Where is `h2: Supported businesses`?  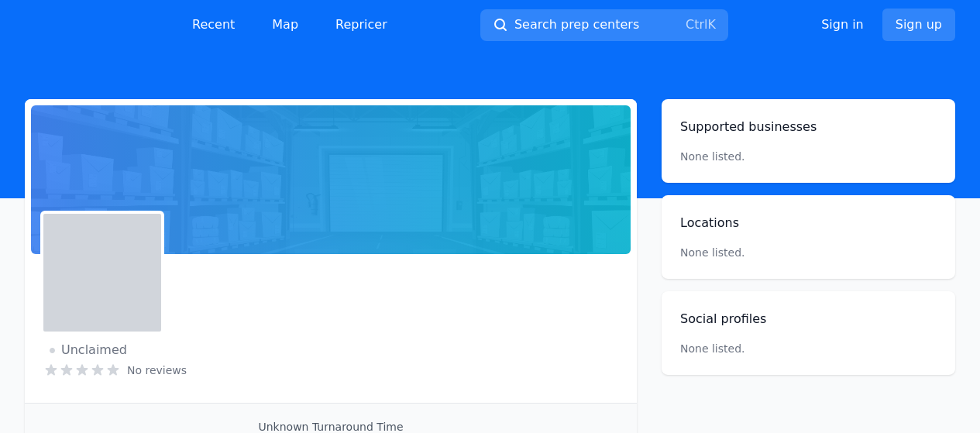 h2: Supported businesses is located at coordinates (808, 127).